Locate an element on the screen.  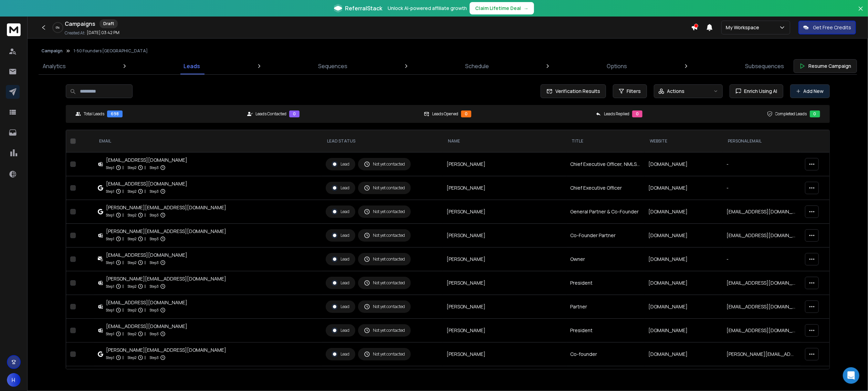
div: 698 is located at coordinates (114, 114).